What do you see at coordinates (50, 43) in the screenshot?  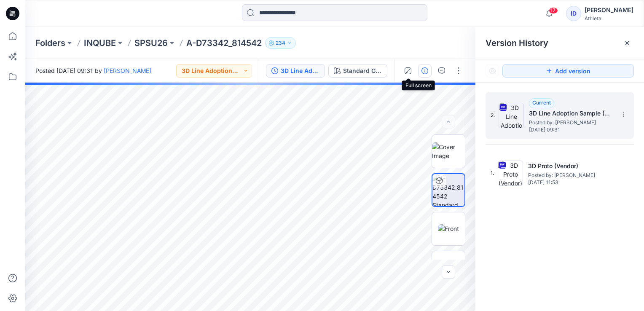 I see `a: Folders` at bounding box center [50, 43].